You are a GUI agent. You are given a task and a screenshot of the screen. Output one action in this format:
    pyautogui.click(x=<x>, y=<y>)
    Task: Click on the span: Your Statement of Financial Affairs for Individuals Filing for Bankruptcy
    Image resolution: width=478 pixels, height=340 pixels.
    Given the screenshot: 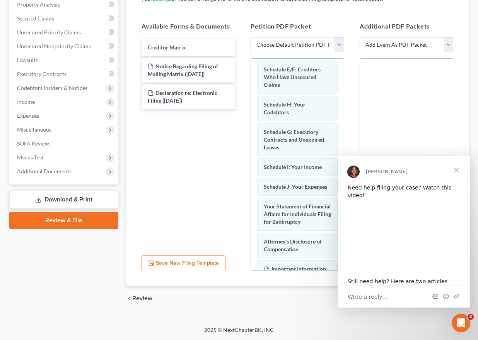 What is the action you would take?
    pyautogui.click(x=297, y=214)
    